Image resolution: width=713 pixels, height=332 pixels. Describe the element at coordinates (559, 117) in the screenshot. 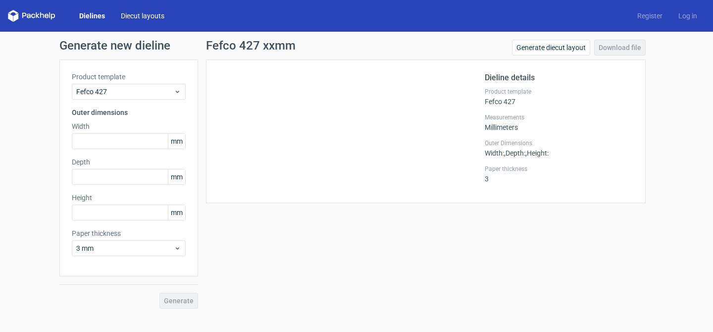

I see `label: Measurements` at that location.